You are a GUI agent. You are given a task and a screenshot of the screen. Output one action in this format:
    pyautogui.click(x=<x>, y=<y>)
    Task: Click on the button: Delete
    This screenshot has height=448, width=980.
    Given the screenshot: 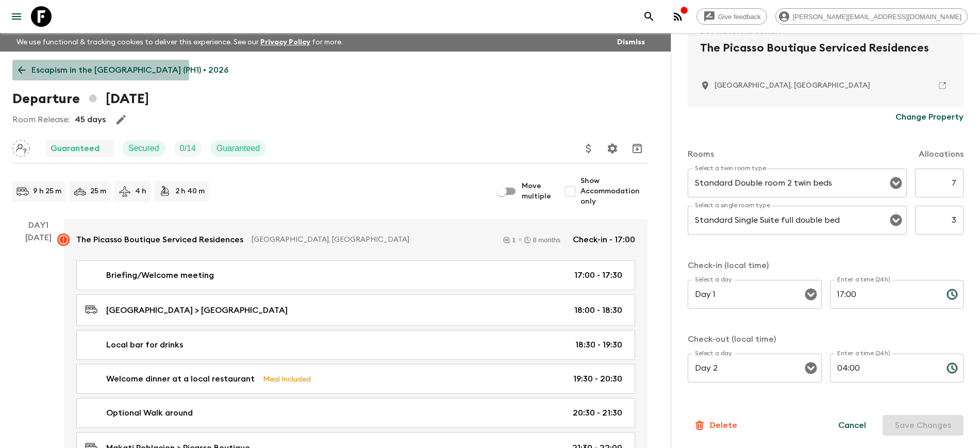 What is the action you would take?
    pyautogui.click(x=715, y=425)
    